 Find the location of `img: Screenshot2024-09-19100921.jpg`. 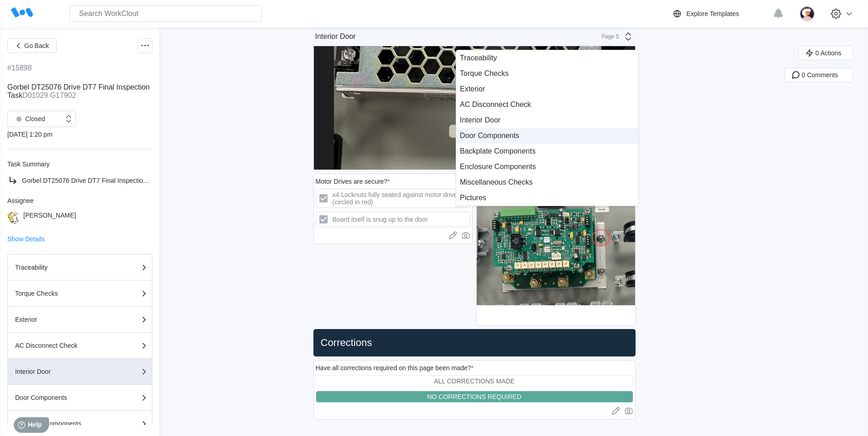

img: Screenshot2024-09-19100921.jpg is located at coordinates (556, 249).